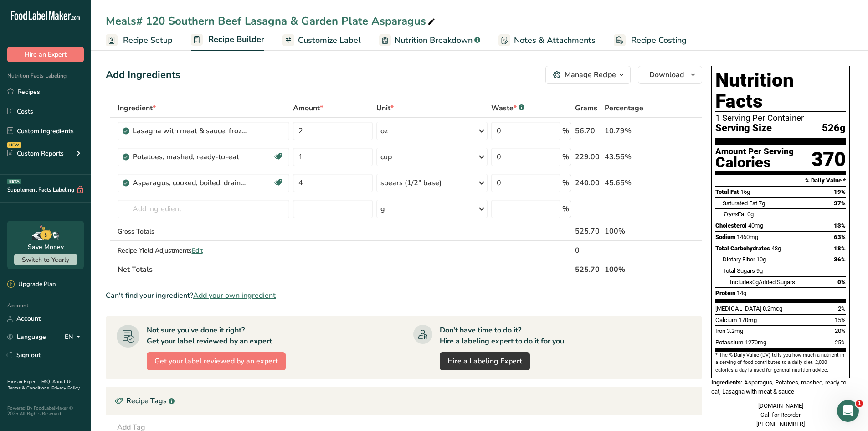 The width and height of the screenshot is (868, 431). I want to click on div: 56.70, so click(588, 131).